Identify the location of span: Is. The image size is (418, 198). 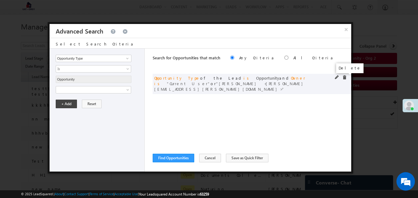
(89, 69).